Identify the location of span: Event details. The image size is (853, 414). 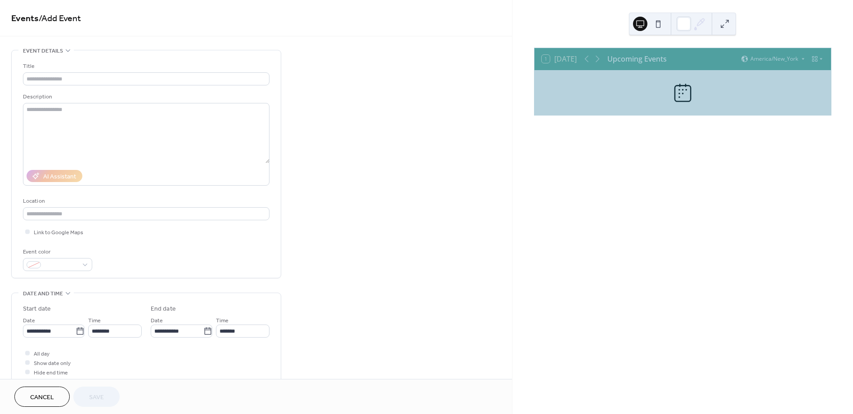
(43, 51).